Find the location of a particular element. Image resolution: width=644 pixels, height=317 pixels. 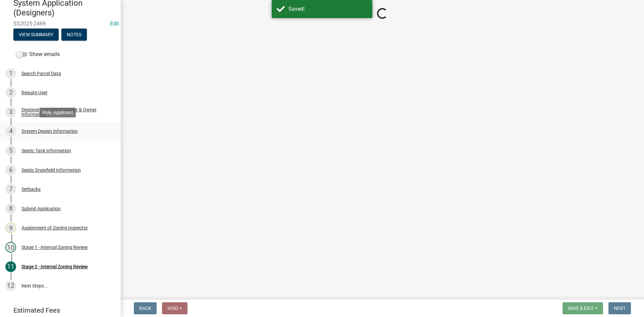

button: Next is located at coordinates (620, 308).